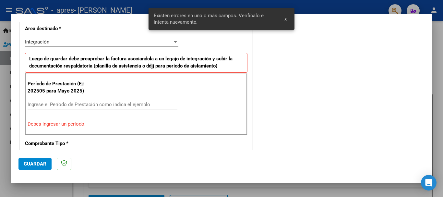 This screenshot has height=197, width=443. What do you see at coordinates (35, 164) in the screenshot?
I see `span: Guardar` at bounding box center [35, 164].